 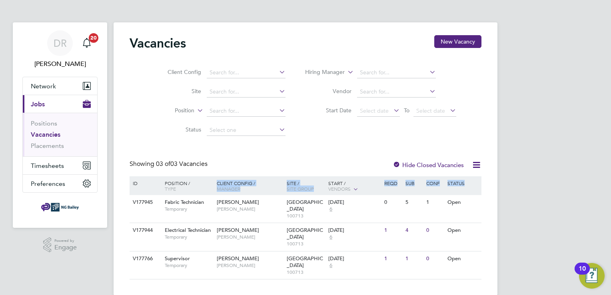 I want to click on button: Timesheets, so click(x=60, y=166).